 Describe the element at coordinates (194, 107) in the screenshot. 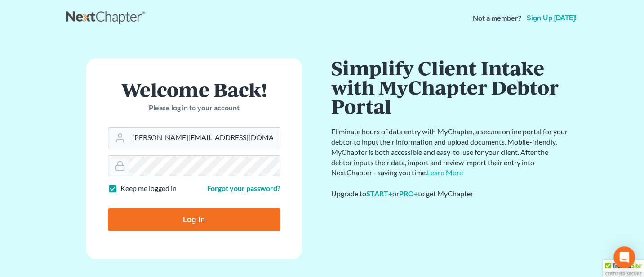

I see `p: Please log in to your account` at that location.